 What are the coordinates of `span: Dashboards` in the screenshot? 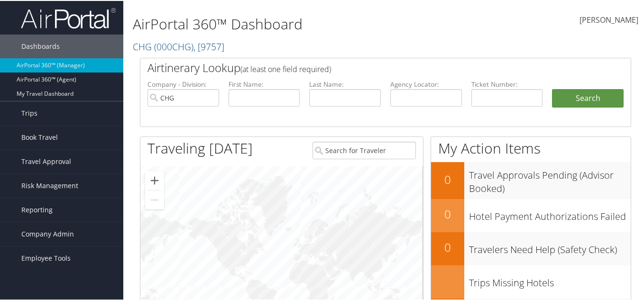 It's located at (41, 46).